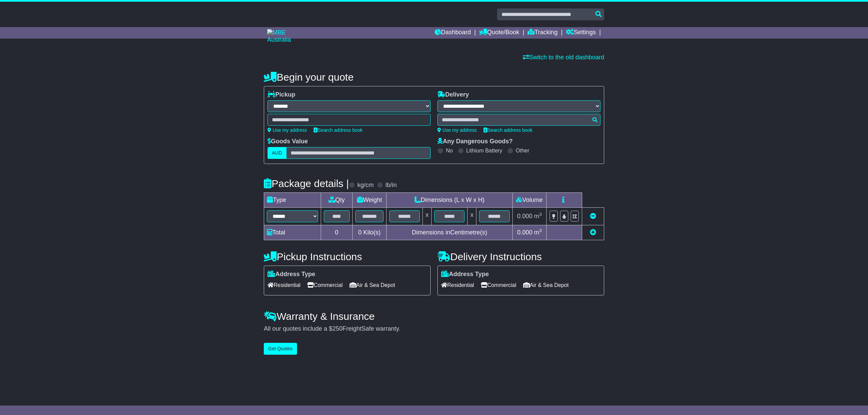 This screenshot has height=415, width=868. I want to click on td: Dimensions (L x W x H), so click(449, 200).